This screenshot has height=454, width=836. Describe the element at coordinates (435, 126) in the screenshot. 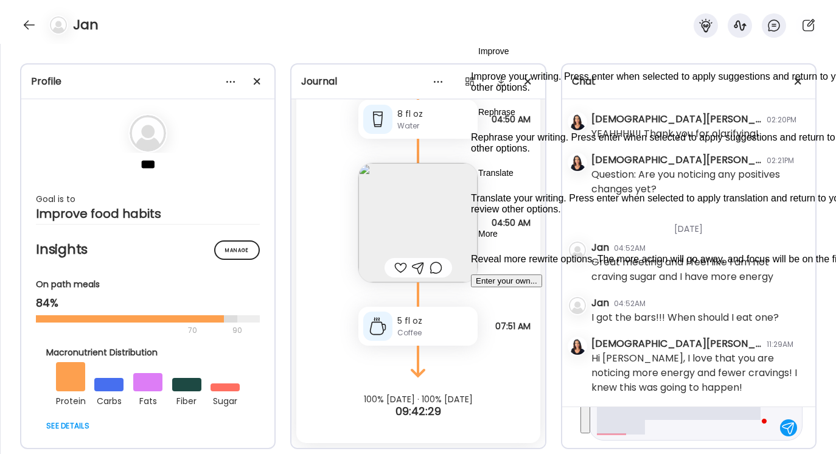

I see `div: Water` at that location.